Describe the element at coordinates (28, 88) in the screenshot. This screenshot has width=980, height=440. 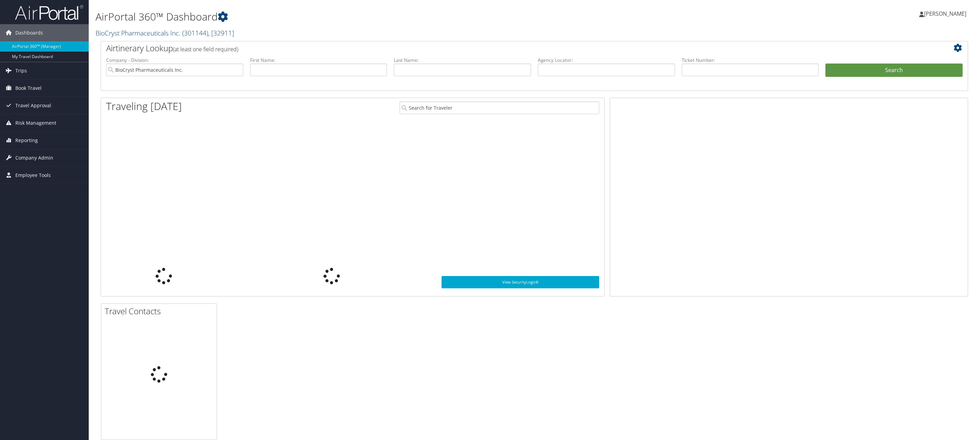
I see `span: Book Travel` at that location.